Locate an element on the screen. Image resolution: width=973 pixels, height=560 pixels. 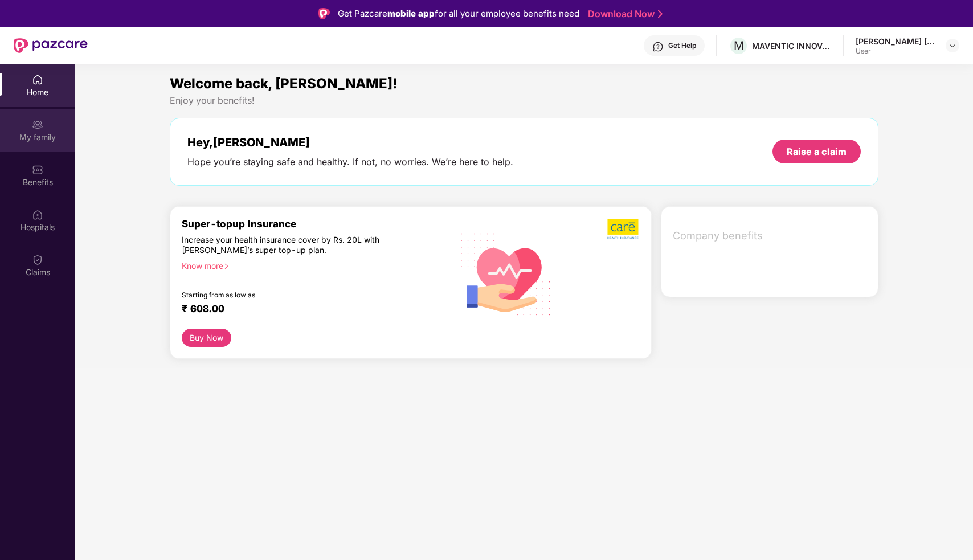
div: ₹ 608.00 is located at coordinates (309, 310).